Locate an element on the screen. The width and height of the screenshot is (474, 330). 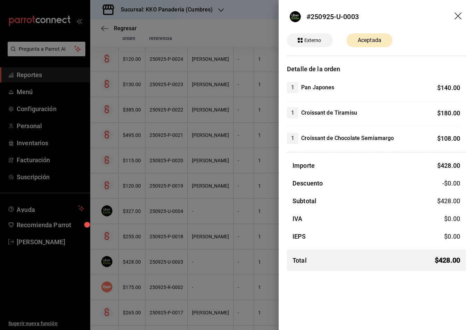
span: Aceptada is located at coordinates (369, 40).